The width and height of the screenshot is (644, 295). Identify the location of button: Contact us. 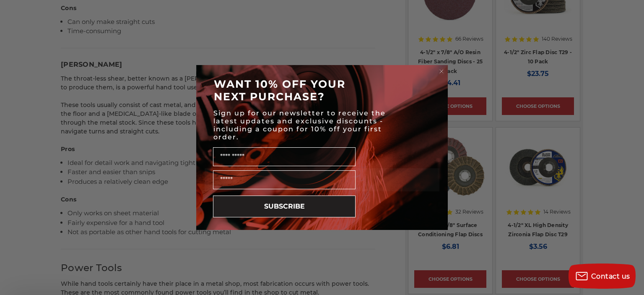
(602, 276).